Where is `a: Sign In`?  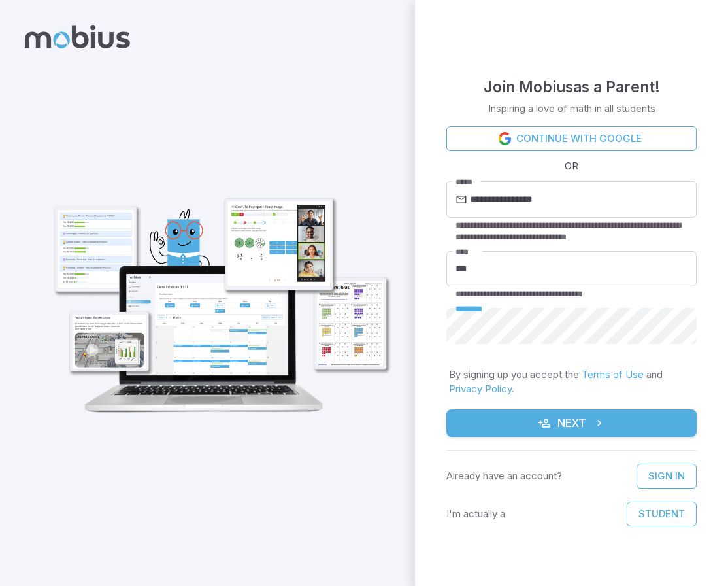
a: Sign In is located at coordinates (666, 476).